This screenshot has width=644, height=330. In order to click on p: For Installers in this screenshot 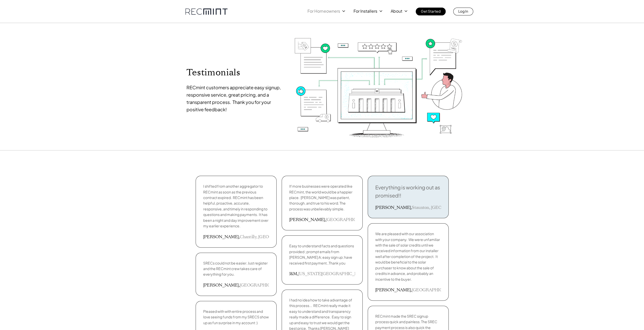, I will do `click(366, 11)`.